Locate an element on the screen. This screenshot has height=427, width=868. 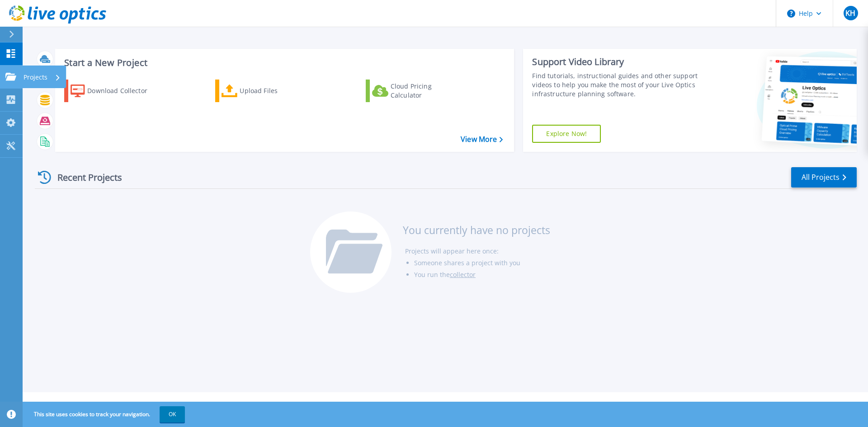
a: All Projects is located at coordinates (824, 177).